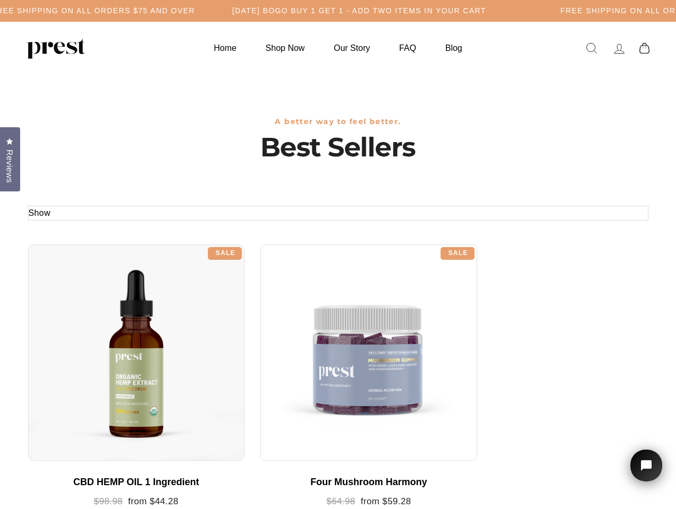 The image size is (676, 509). What do you see at coordinates (338, 147) in the screenshot?
I see `h1: Best Sellers` at bounding box center [338, 147].